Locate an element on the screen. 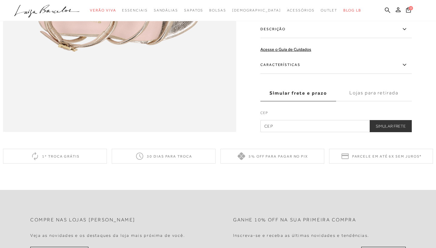  span: Sandálias is located at coordinates (166, 10).